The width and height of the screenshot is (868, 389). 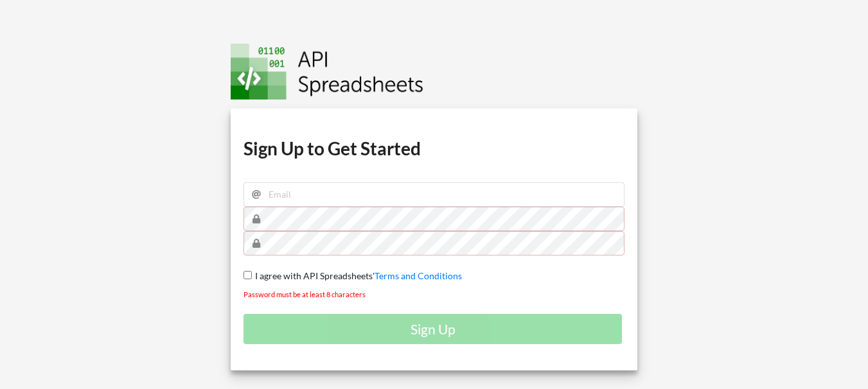 What do you see at coordinates (434, 194) in the screenshot?
I see `input: Email` at bounding box center [434, 194].